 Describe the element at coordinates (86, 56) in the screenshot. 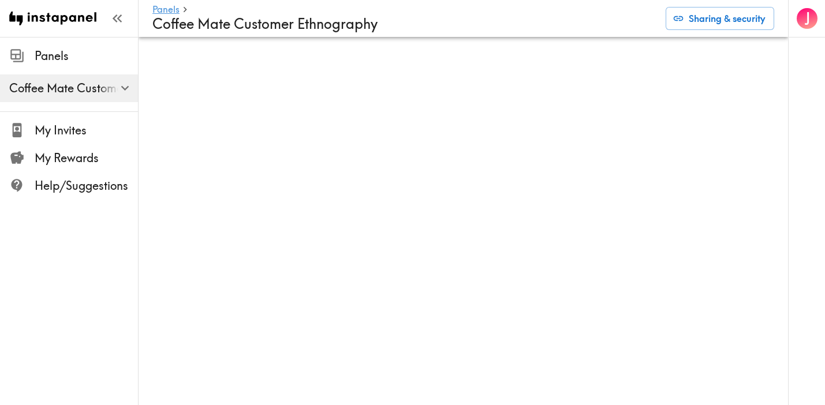

I see `span: Panels` at that location.